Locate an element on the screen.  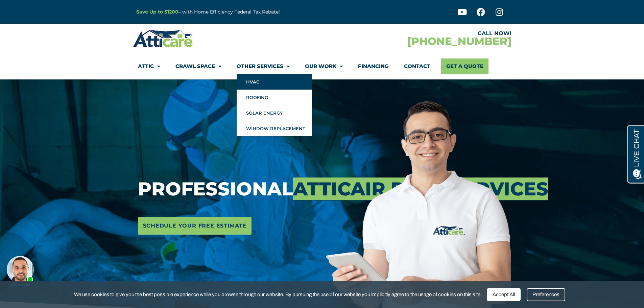
a: HVAC is located at coordinates (274, 82).